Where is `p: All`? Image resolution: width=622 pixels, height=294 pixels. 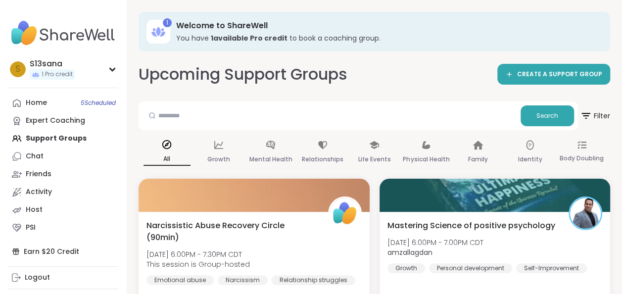 p: All is located at coordinates (167, 159).